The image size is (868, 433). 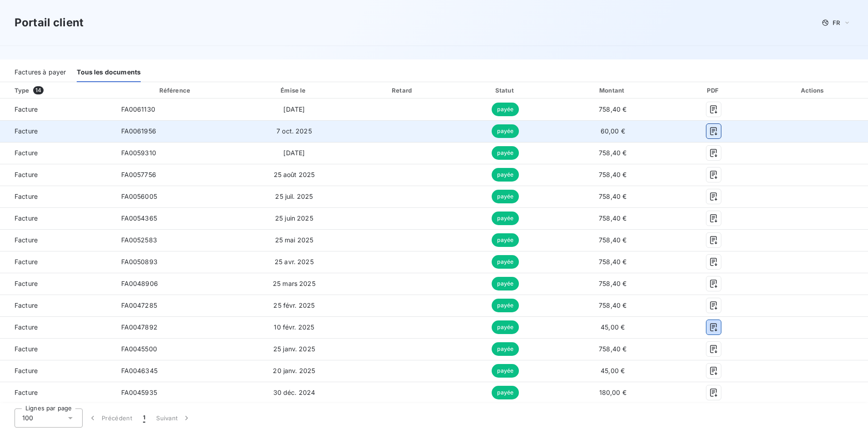 What do you see at coordinates (110, 418) in the screenshot?
I see `button: Précédent` at bounding box center [110, 418].